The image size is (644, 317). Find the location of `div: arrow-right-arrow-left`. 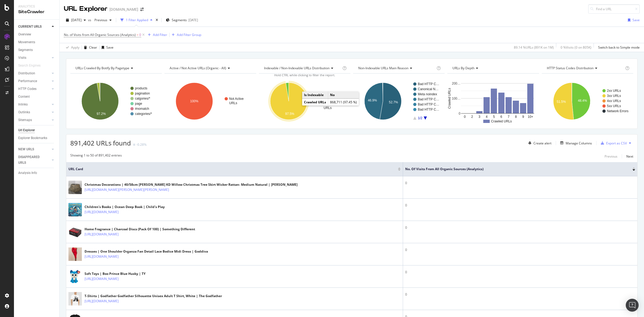

div: arrow-right-arrow-left is located at coordinates (142, 9).